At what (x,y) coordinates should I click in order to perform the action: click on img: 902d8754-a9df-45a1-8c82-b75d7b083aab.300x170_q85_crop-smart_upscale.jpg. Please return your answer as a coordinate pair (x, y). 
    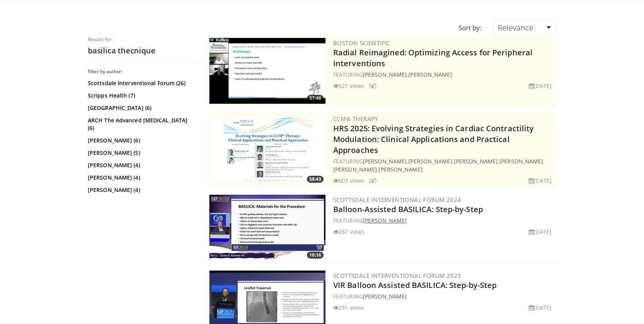
    Looking at the image, I should click on (267, 228).